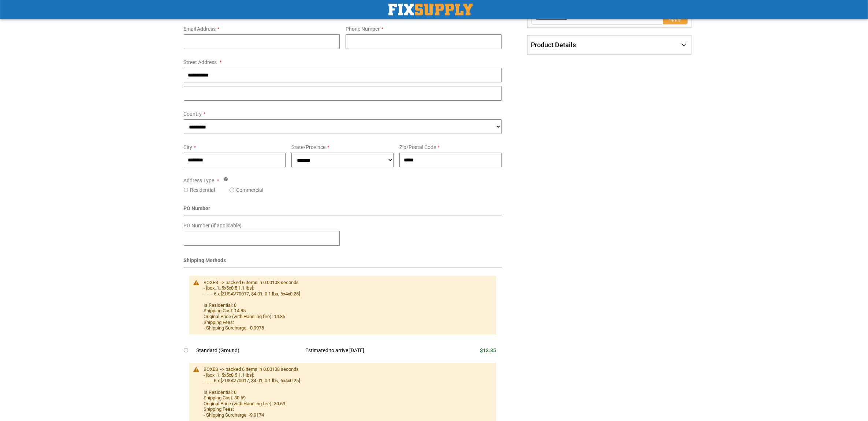  I want to click on span: Zip/Postal Code, so click(418, 148).